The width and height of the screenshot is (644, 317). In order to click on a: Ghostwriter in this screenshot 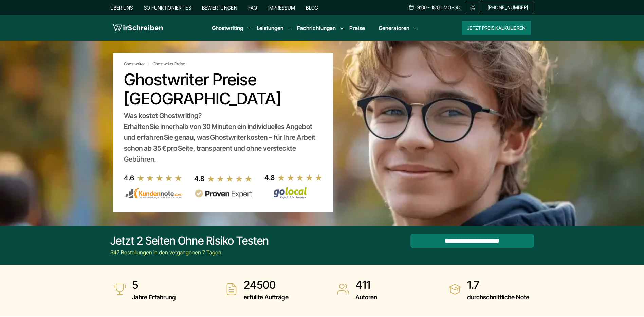, I will do `click(137, 64)`.